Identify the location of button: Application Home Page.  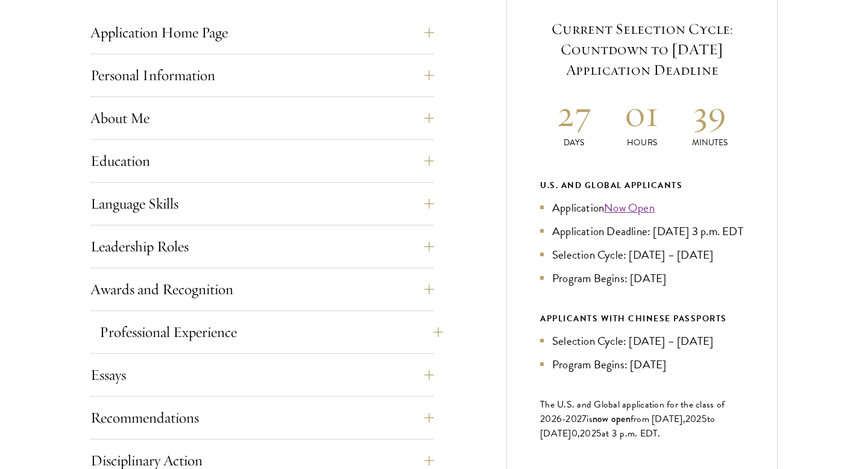
(262, 32).